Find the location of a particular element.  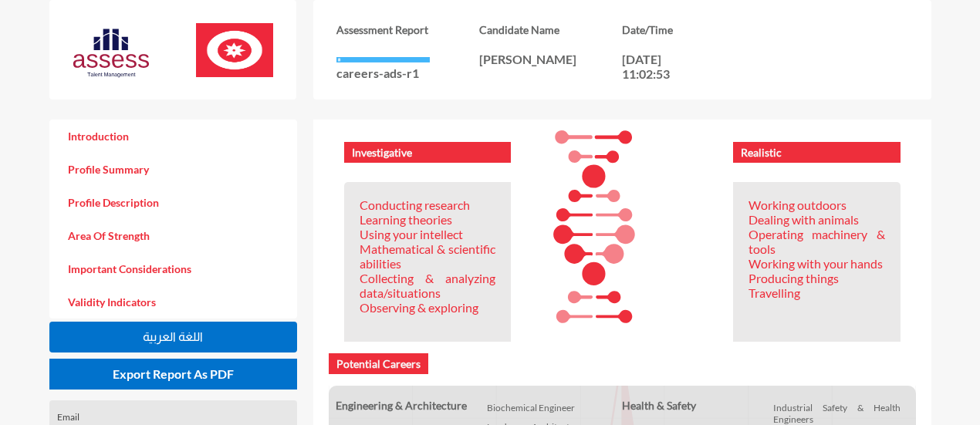

h3: Candidate Name is located at coordinates (550, 29).